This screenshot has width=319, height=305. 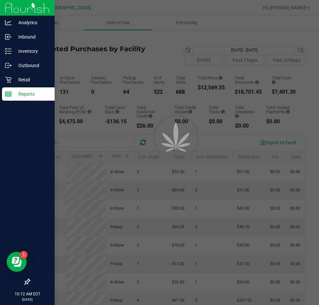 What do you see at coordinates (32, 37) in the screenshot?
I see `p: Inbound` at bounding box center [32, 37].